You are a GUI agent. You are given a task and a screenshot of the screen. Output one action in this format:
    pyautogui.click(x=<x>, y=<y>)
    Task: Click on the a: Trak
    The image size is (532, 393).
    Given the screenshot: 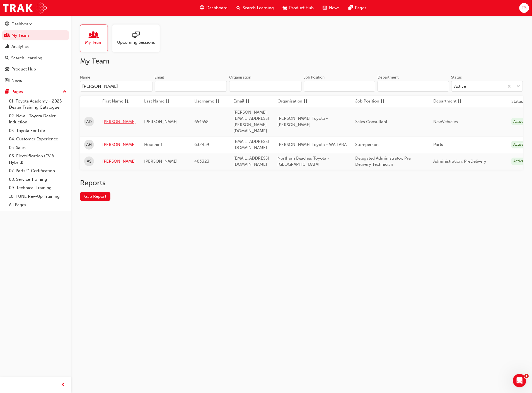 What is the action you would take?
    pyautogui.click(x=25, y=8)
    